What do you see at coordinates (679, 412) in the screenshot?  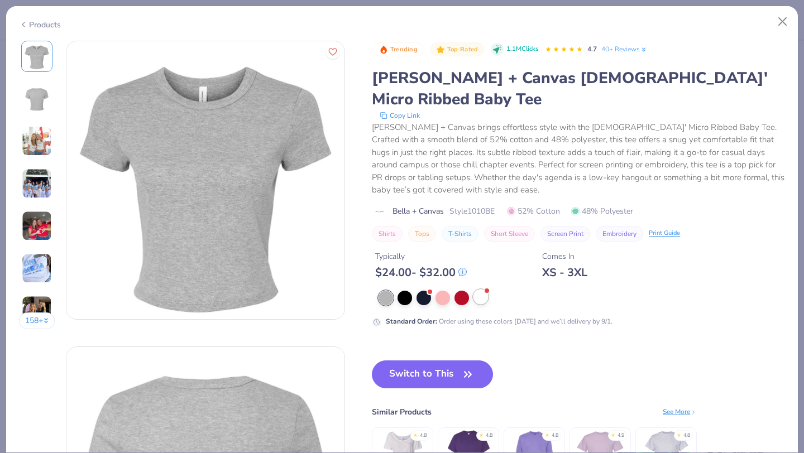 I see `div: See More` at bounding box center [679, 412].